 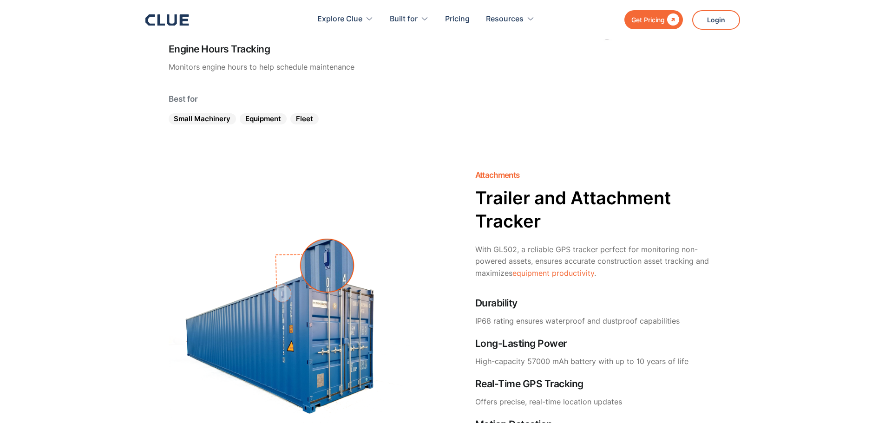 I want to click on a: equipment productivity, so click(x=553, y=273).